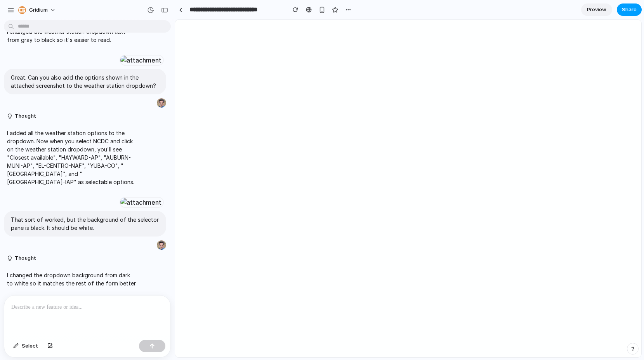  I want to click on button: Select, so click(25, 346).